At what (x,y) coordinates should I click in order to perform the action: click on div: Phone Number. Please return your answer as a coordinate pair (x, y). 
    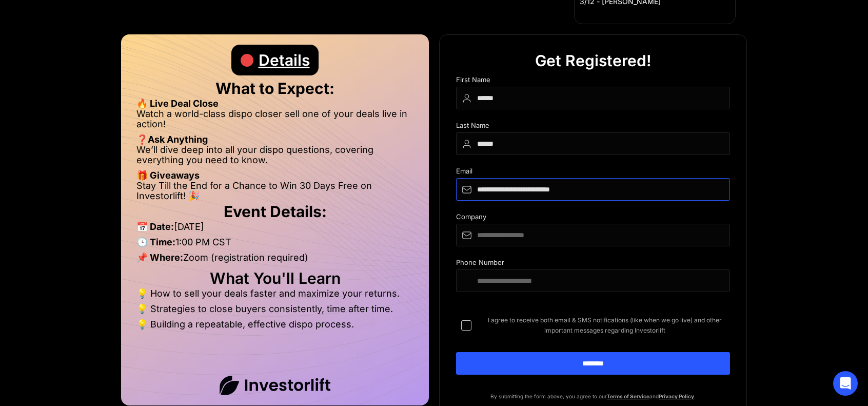
    Looking at the image, I should click on (593, 264).